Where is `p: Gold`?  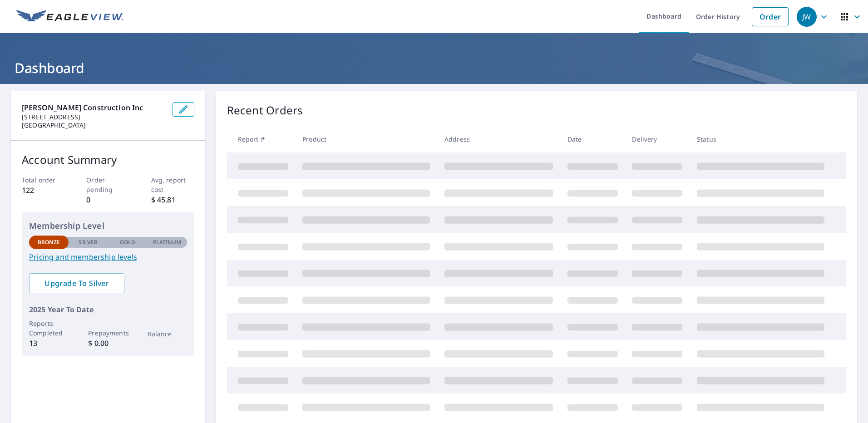 p: Gold is located at coordinates (128, 242).